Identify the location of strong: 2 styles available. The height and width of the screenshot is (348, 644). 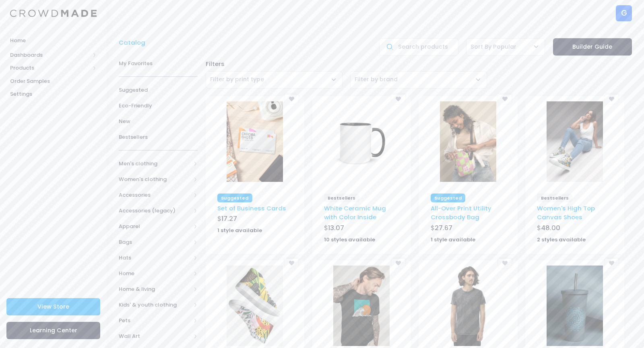
(561, 239).